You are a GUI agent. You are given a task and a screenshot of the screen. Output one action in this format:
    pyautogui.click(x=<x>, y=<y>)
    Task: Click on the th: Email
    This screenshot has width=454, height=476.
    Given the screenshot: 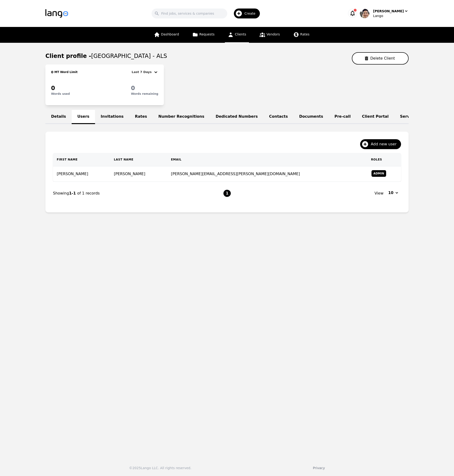 What is the action you would take?
    pyautogui.click(x=267, y=159)
    